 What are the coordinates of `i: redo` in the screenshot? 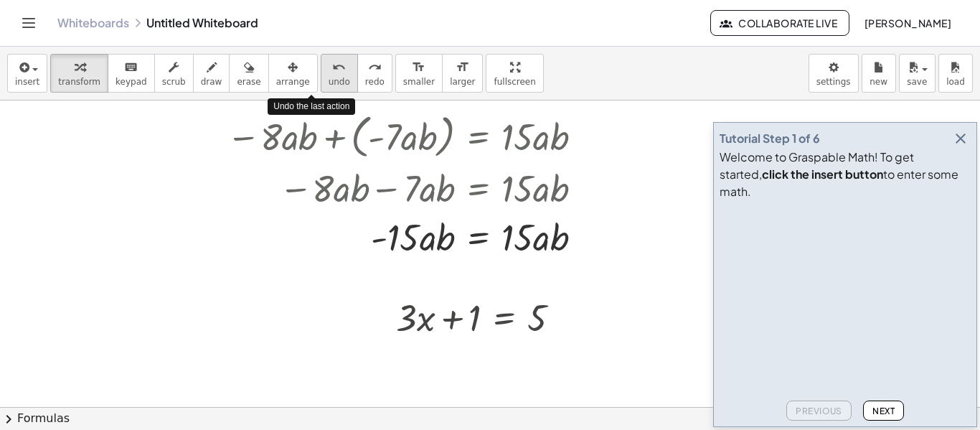 It's located at (375, 67).